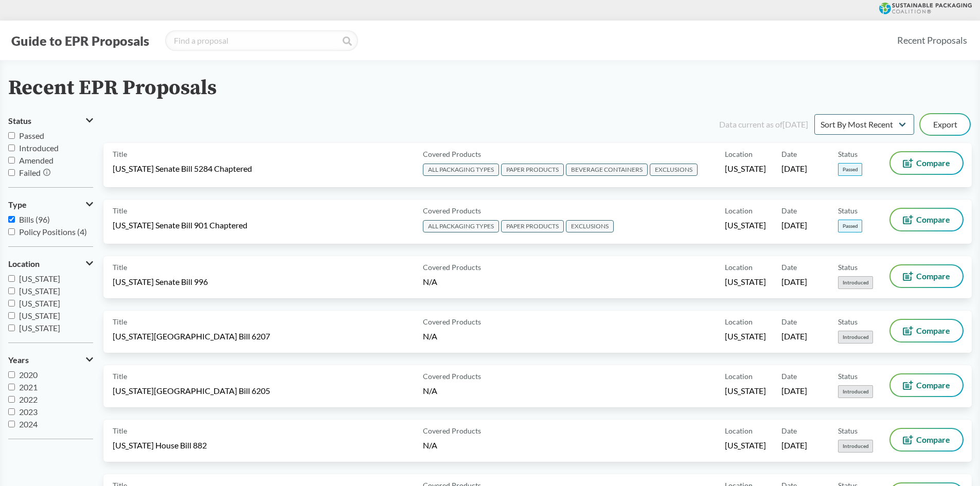  Describe the element at coordinates (29, 424) in the screenshot. I see `span: 2024` at that location.